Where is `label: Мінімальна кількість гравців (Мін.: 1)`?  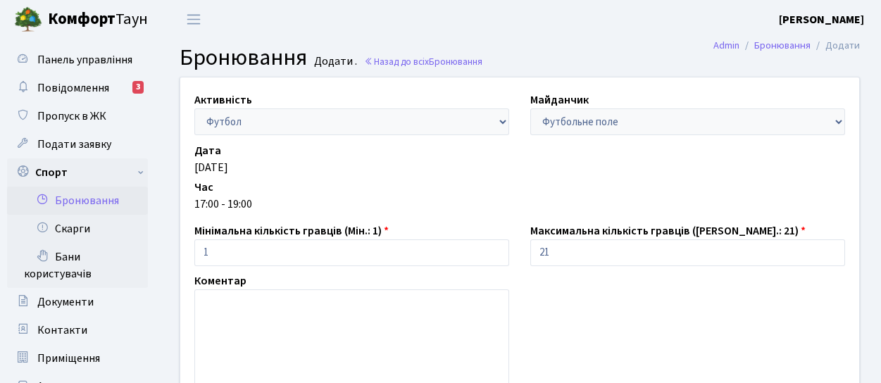 label: Мінімальна кількість гравців (Мін.: 1) is located at coordinates (292, 231).